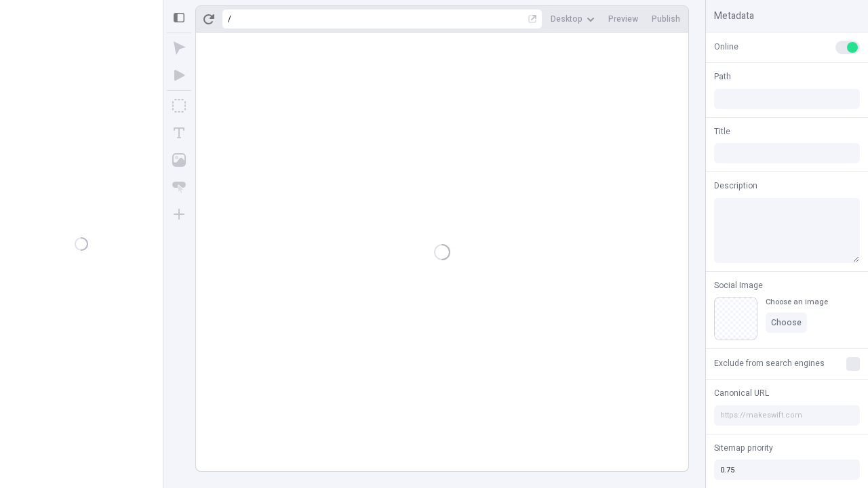  I want to click on span: Title, so click(723, 131).